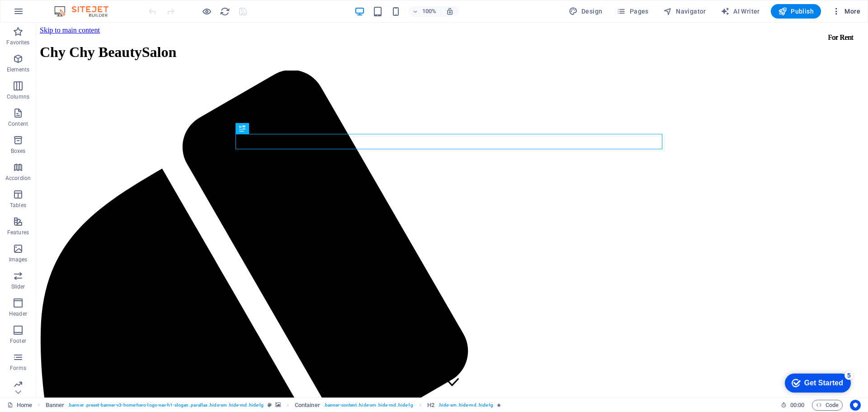 This screenshot has height=412, width=868. What do you see at coordinates (466, 405) in the screenshot?
I see `span: . hide-sm .hide-md .hide-lg` at bounding box center [466, 405].